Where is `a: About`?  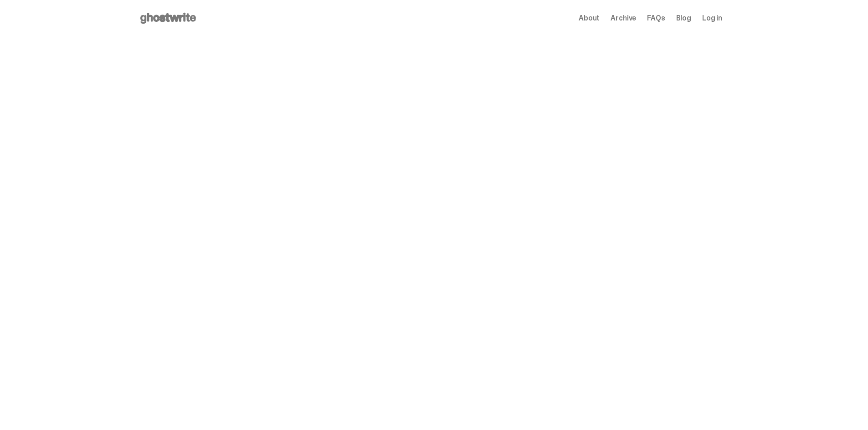
a: About is located at coordinates (589, 18).